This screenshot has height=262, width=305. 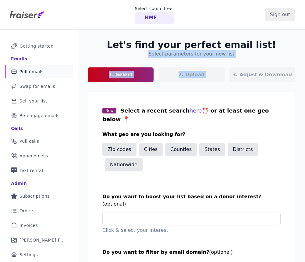 What do you see at coordinates (27, 15) in the screenshot?
I see `img: Fraiser Logo` at bounding box center [27, 15].